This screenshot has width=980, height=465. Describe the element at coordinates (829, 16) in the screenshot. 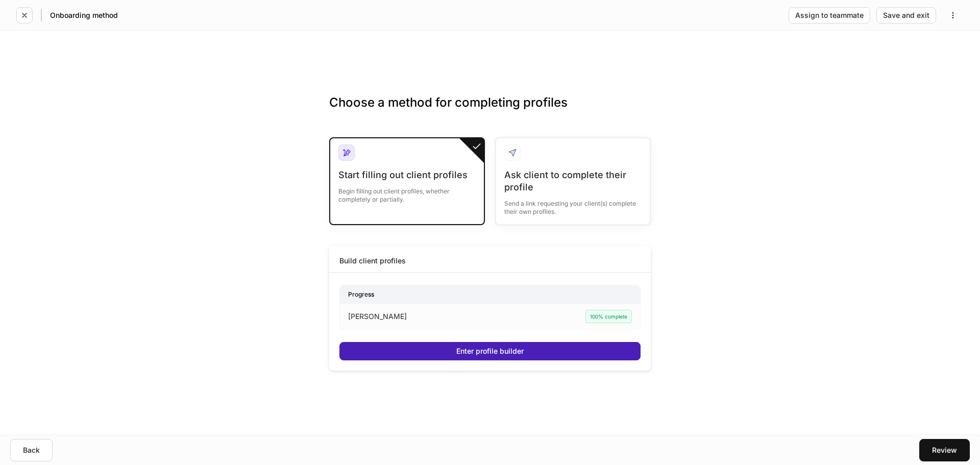

I see `button: Assign to teammate` at that location.